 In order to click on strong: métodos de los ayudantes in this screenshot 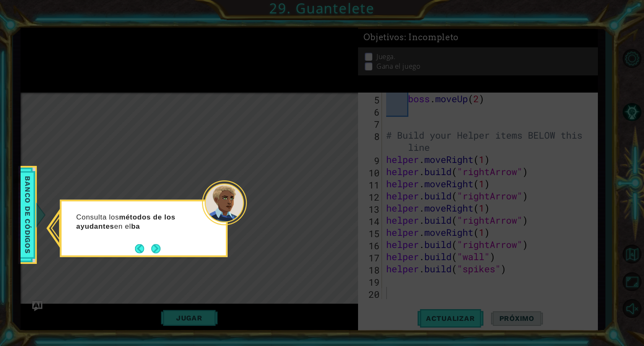, I will do `click(126, 221)`.